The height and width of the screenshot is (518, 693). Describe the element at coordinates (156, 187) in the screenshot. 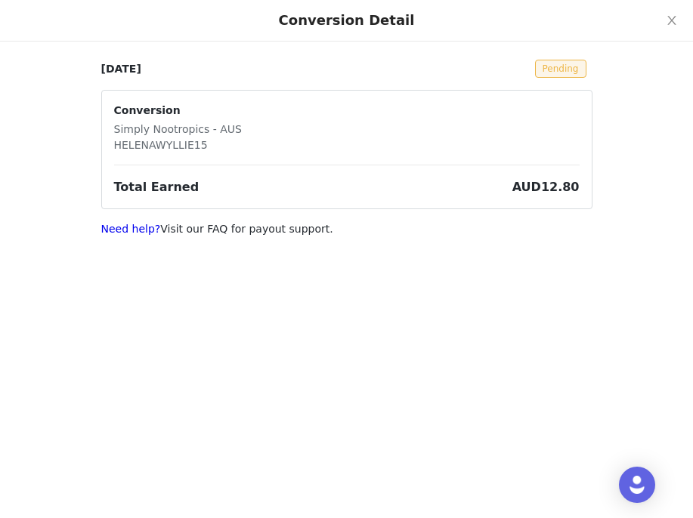

I see `h3: Total Earned` at that location.